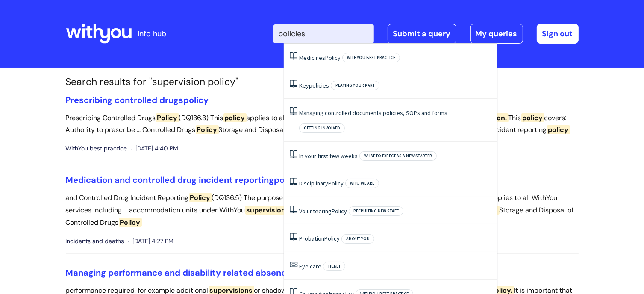 Image resolution: width=644 pixels, height=294 pixels. I want to click on a: Managing performance and disability related absence, so click(179, 272).